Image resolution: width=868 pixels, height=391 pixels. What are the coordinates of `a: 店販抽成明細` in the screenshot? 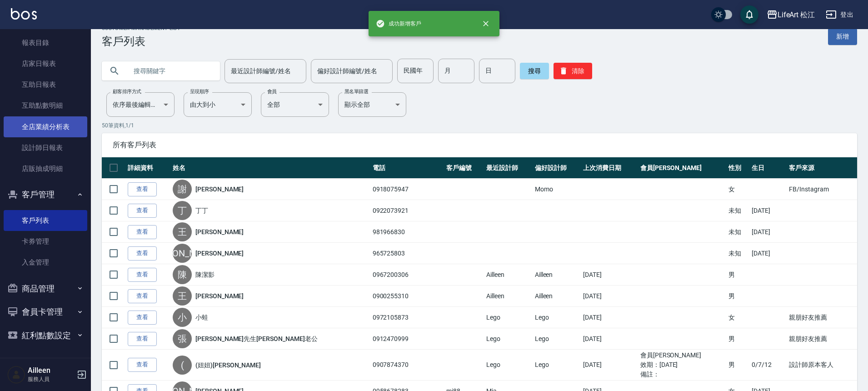 It's located at (45, 169).